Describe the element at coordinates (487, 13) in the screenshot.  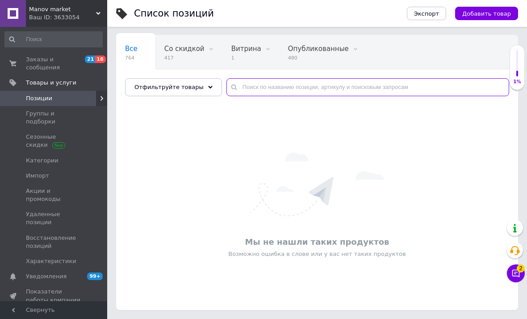
I see `span: Добавить товар` at that location.